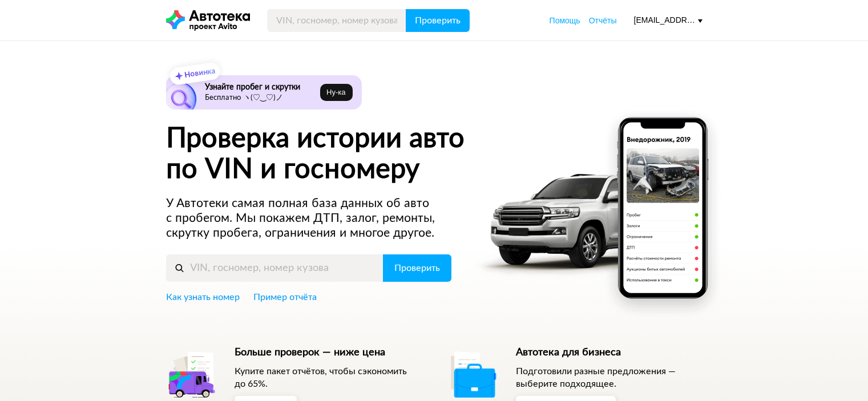 This screenshot has width=868, height=401. Describe the element at coordinates (203, 297) in the screenshot. I see `a: Как узнать номер` at that location.